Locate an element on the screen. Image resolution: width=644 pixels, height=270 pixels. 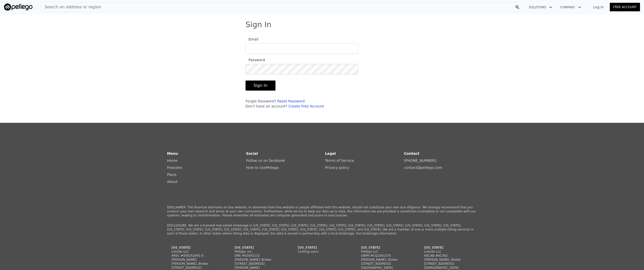
a: contact@pellego.com is located at coordinates (423, 168).